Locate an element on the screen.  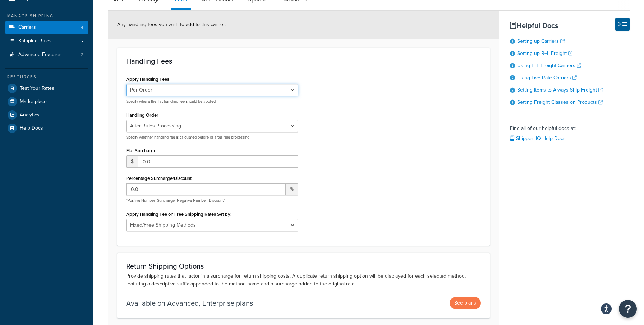
h3: Handling Fees is located at coordinates (303, 61).